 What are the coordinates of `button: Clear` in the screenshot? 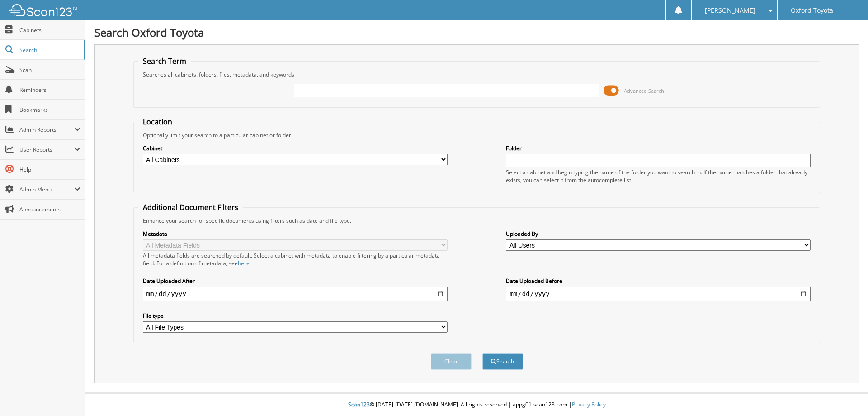 It's located at (451, 361).